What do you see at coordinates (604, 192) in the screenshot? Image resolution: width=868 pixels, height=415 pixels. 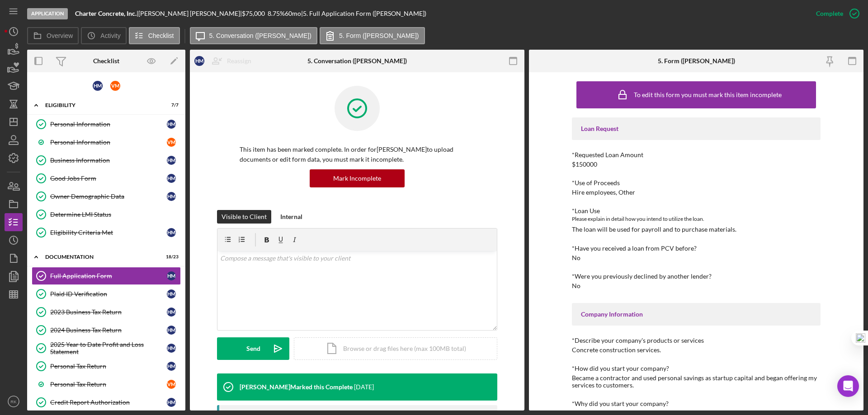 I see `div: Hire employees, Other` at bounding box center [604, 192].